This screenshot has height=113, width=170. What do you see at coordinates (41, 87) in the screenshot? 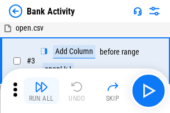
I see `img: Run All` at bounding box center [41, 87].